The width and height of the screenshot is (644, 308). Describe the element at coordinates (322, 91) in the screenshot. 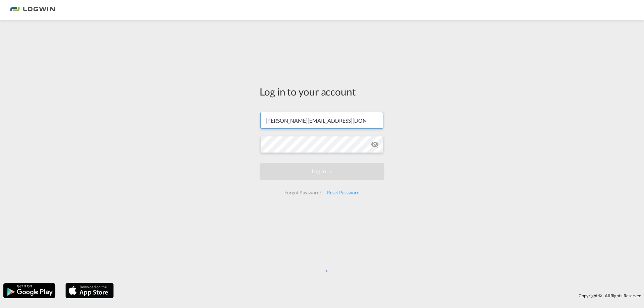

I see `div: Log in to your account` at that location.